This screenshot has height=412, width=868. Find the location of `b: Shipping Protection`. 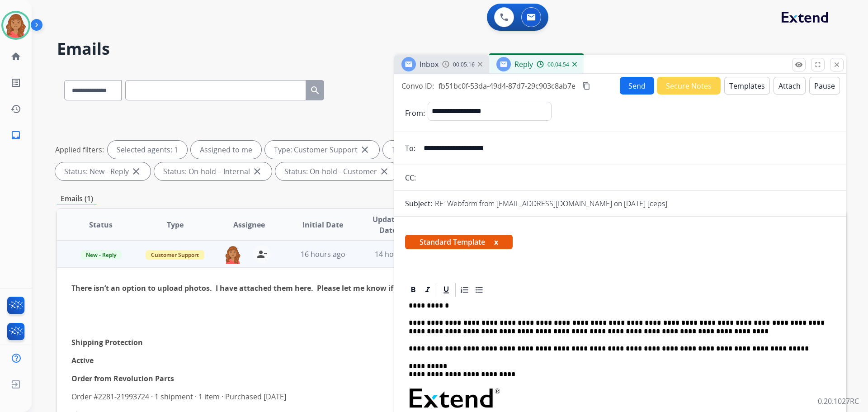

b: Shipping Protection is located at coordinates (107, 343).